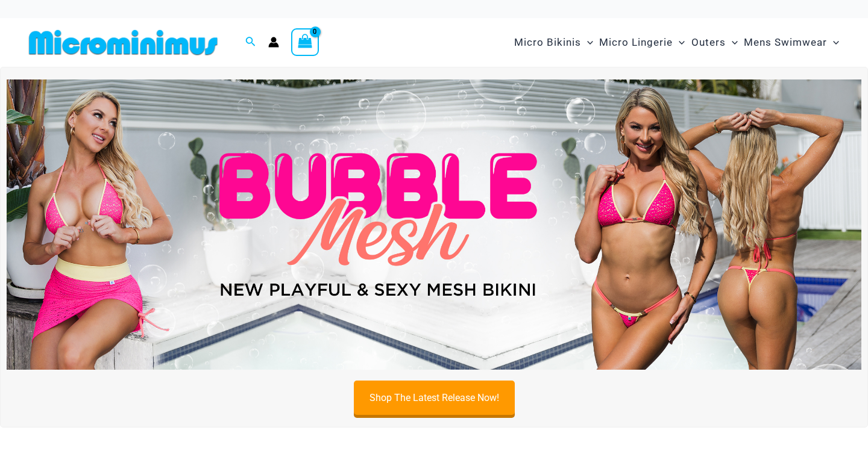  Describe the element at coordinates (305, 42) in the screenshot. I see `a: View Shopping Cart, empty` at that location.